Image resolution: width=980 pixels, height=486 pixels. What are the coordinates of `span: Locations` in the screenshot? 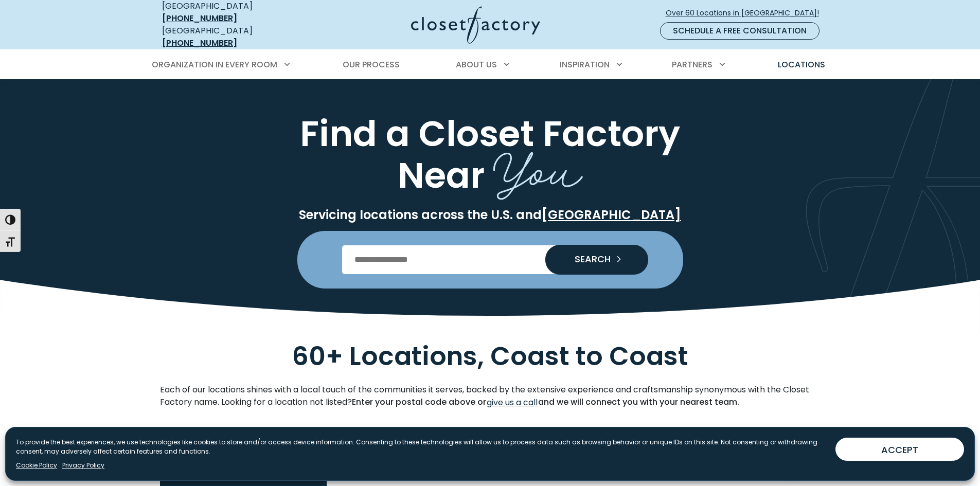 It's located at (802, 64).